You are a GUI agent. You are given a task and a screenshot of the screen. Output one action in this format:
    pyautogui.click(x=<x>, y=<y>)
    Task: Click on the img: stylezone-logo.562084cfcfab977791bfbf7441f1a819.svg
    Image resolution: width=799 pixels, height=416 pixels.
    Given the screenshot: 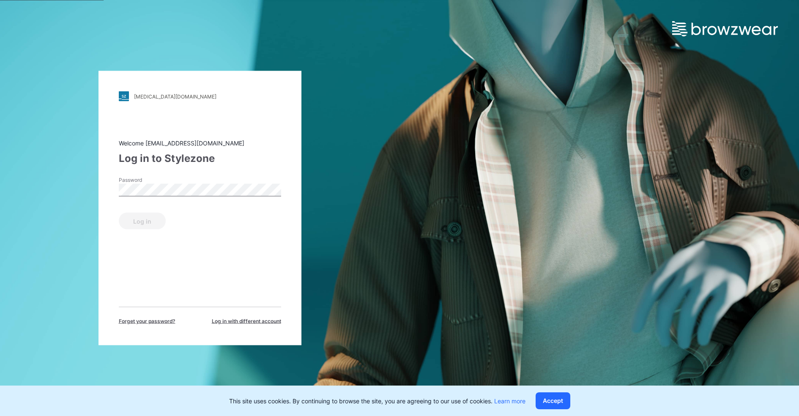 What is the action you would take?
    pyautogui.click(x=124, y=96)
    